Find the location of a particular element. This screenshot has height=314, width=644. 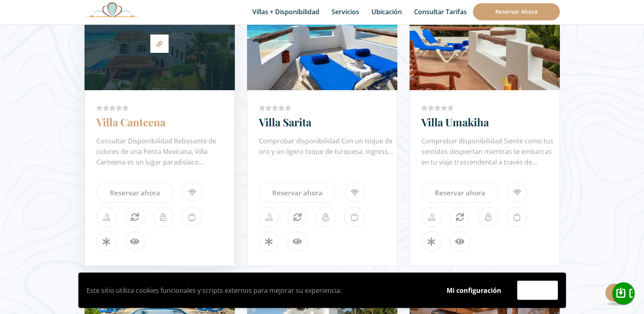

font: Consultar Disponibilidad Rebosante de colores de una Fiesta Mexicana, Villa Canteena es un lugar ... is located at coordinates (156, 152).